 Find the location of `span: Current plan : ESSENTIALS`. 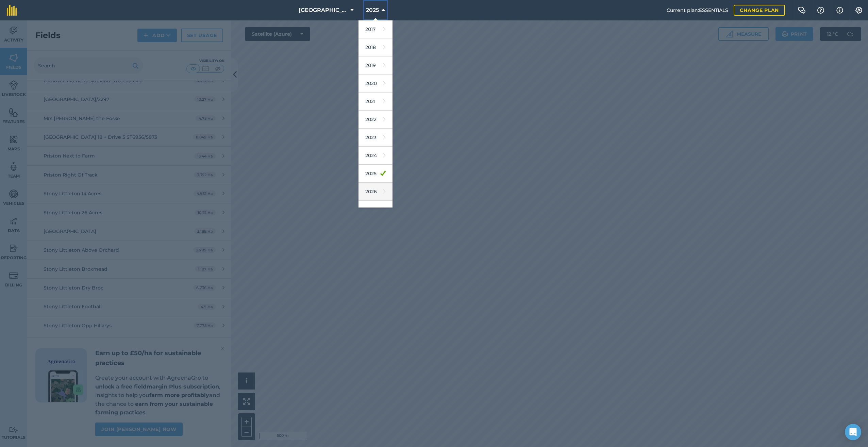

span: Current plan : ESSENTIALS is located at coordinates (697, 11).